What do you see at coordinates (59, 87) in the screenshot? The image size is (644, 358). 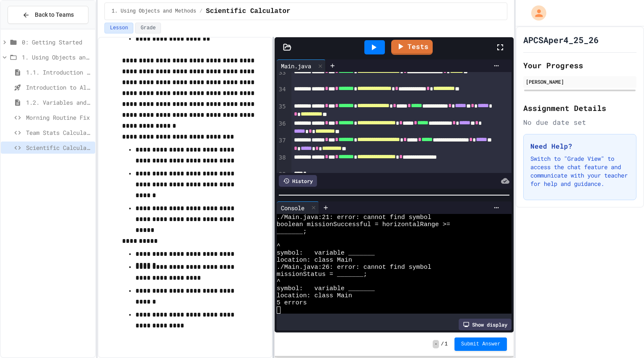 I see `span: Introduction to Algorithms, Programming, and Compilers` at bounding box center [59, 87].